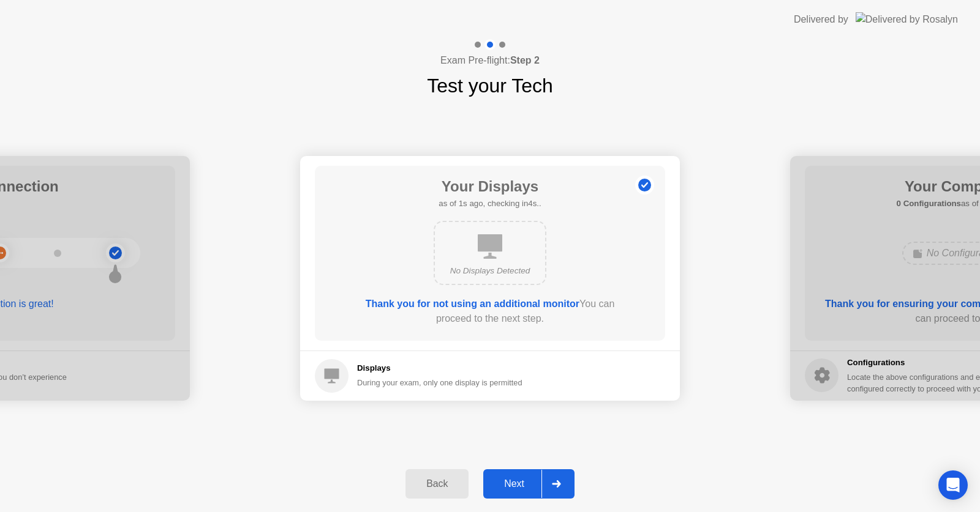 The image size is (980, 512). What do you see at coordinates (490, 187) in the screenshot?
I see `h1: Your Displays` at bounding box center [490, 187].